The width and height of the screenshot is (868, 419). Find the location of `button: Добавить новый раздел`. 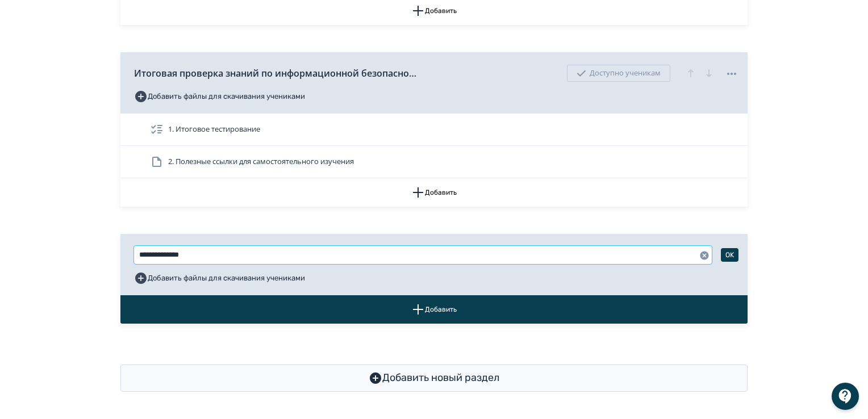

button: Добавить новый раздел is located at coordinates (434, 378).